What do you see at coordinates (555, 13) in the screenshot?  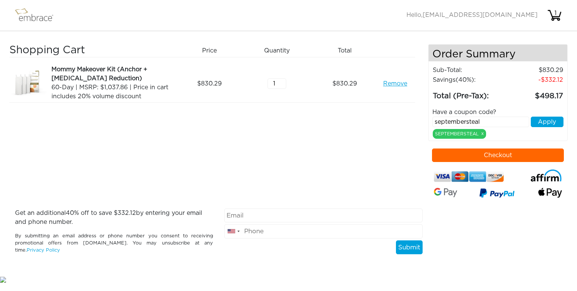 I see `div: 1` at bounding box center [555, 13].